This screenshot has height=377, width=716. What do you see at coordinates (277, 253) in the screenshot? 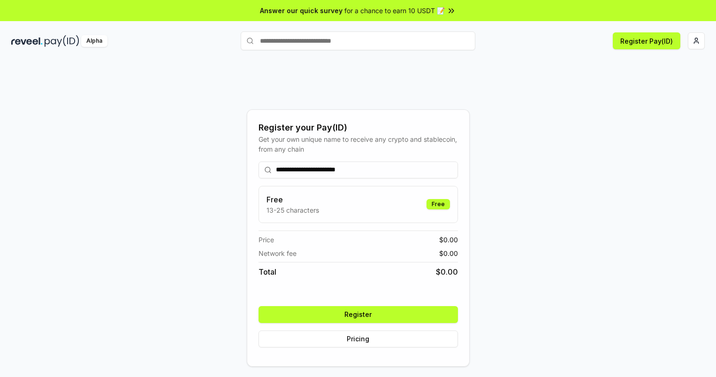
I see `span: Network fee` at bounding box center [277, 253].